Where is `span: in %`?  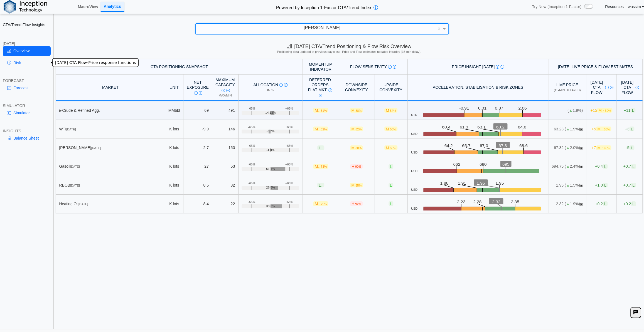 span: in % is located at coordinates (270, 90).